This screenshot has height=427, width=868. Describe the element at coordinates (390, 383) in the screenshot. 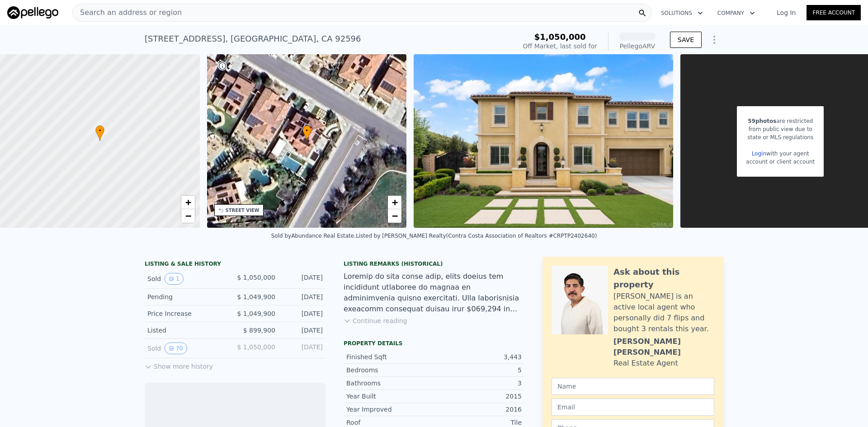

I see `div: Bathrooms` at that location.